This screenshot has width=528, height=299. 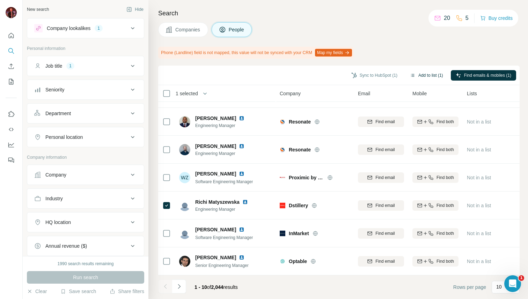 What do you see at coordinates (427, 75) in the screenshot?
I see `button: Add to list (1)` at bounding box center [427, 75].